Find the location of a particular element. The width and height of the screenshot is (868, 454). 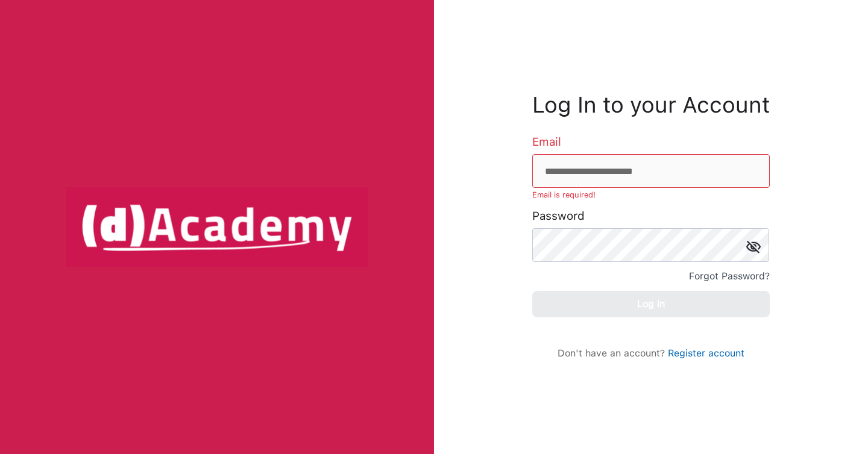

div: Forgot Password? is located at coordinates (729, 276).